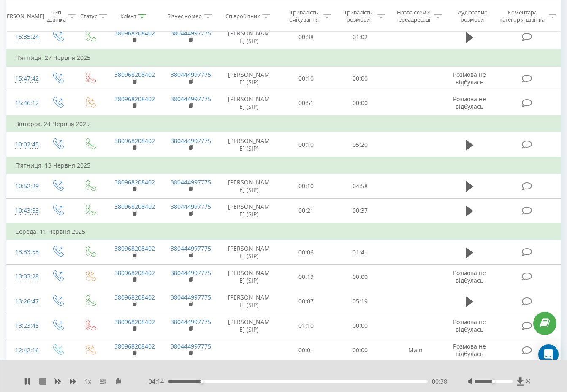 The width and height of the screenshot is (567, 392). I want to click on div: Open Intercom Messenger, so click(549, 354).